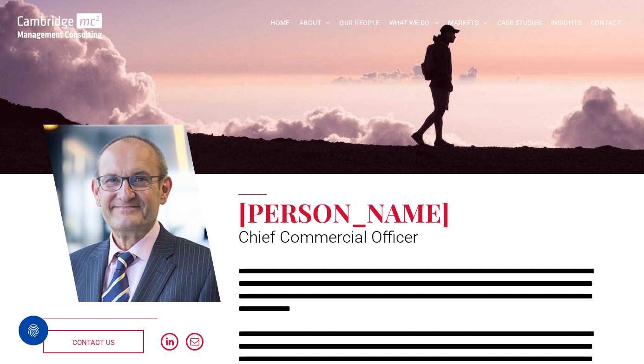 This screenshot has height=364, width=644. Describe the element at coordinates (314, 23) in the screenshot. I see `a: ABOUT` at that location.